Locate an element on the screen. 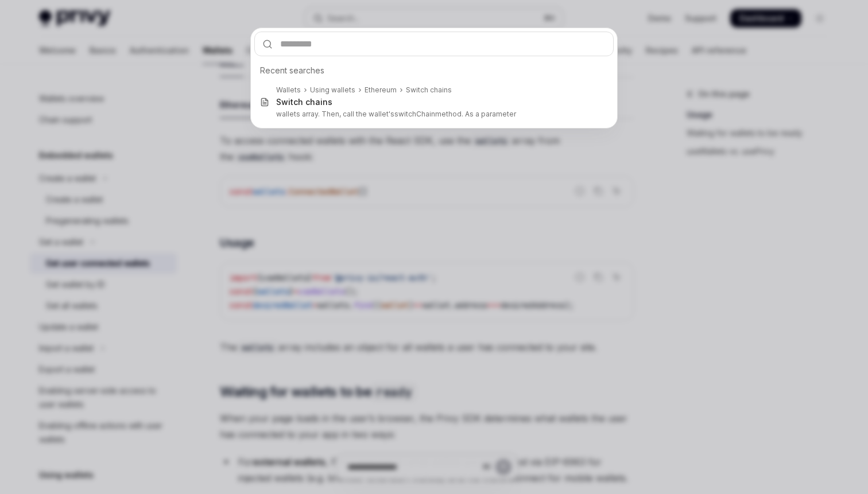  div: Wallets is located at coordinates (288, 90).